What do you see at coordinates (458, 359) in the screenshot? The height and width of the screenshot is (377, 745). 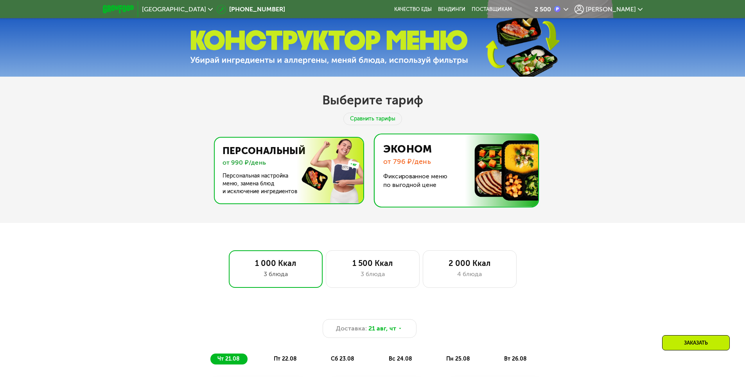 I see `span: пн 25.08` at bounding box center [458, 359].